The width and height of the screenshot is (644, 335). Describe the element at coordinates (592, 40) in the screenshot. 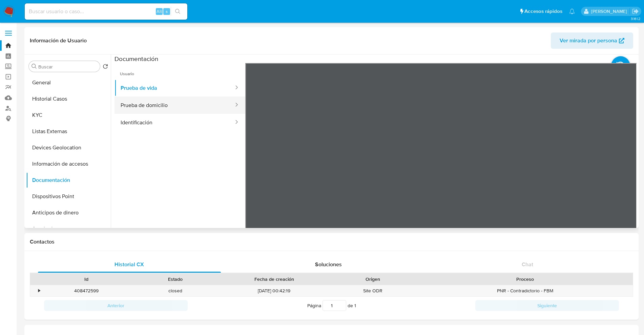

I see `button: Ver mirada por persona` at that location.